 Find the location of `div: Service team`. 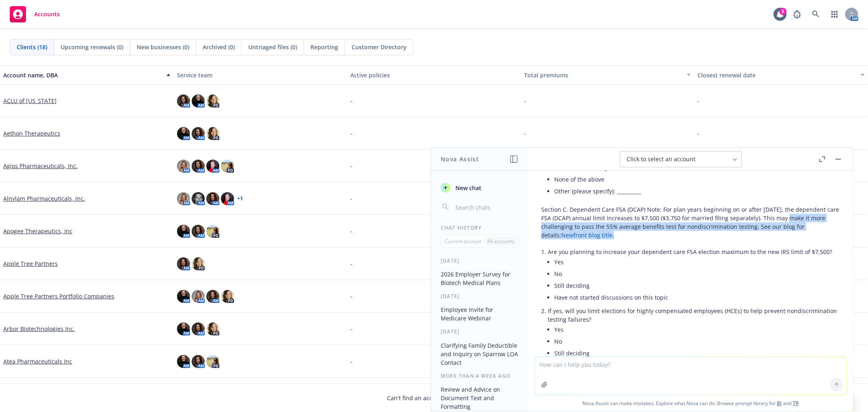

div: Service team is located at coordinates (261, 75).